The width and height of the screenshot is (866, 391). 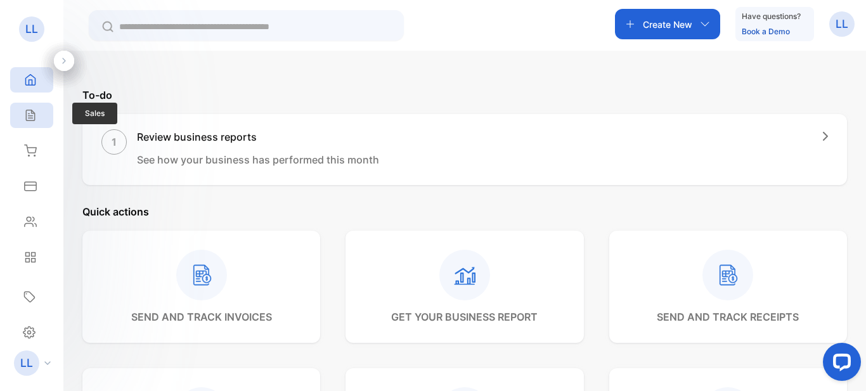 What do you see at coordinates (258, 137) in the screenshot?
I see `h1: Review business reports` at bounding box center [258, 137].